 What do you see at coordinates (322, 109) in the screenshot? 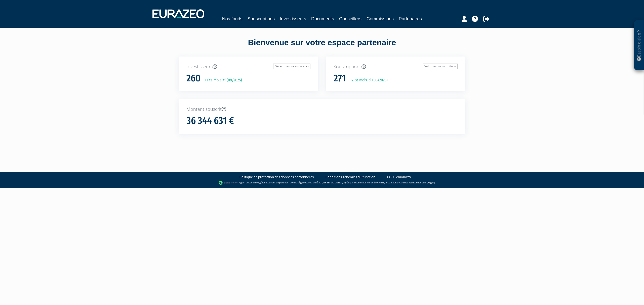
I see `p: Montant souscrit` at bounding box center [322, 109].